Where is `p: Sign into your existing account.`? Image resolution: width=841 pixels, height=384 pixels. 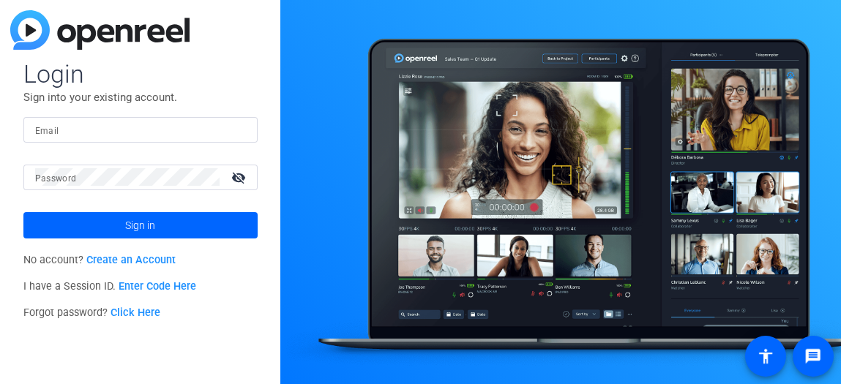 p: Sign into your existing account. is located at coordinates (141, 97).